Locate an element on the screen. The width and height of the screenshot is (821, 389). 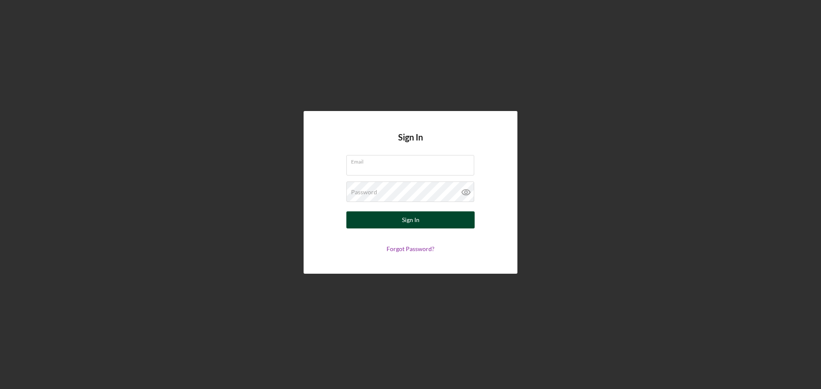
a: Forgot Password? is located at coordinates (410, 249).